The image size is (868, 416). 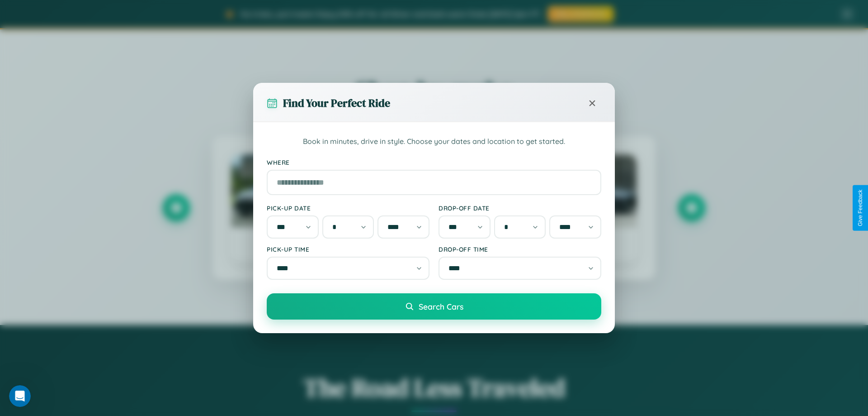 What do you see at coordinates (434, 162) in the screenshot?
I see `label: Where` at bounding box center [434, 162].